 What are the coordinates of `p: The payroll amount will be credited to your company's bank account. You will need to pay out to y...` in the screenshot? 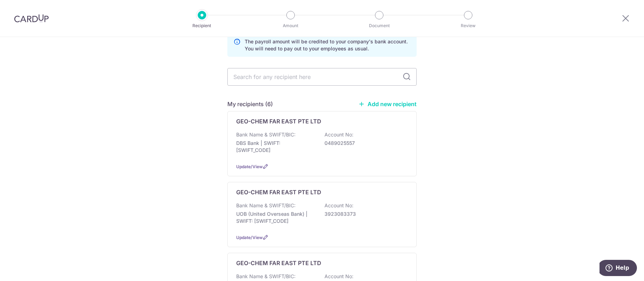 It's located at (328, 45).